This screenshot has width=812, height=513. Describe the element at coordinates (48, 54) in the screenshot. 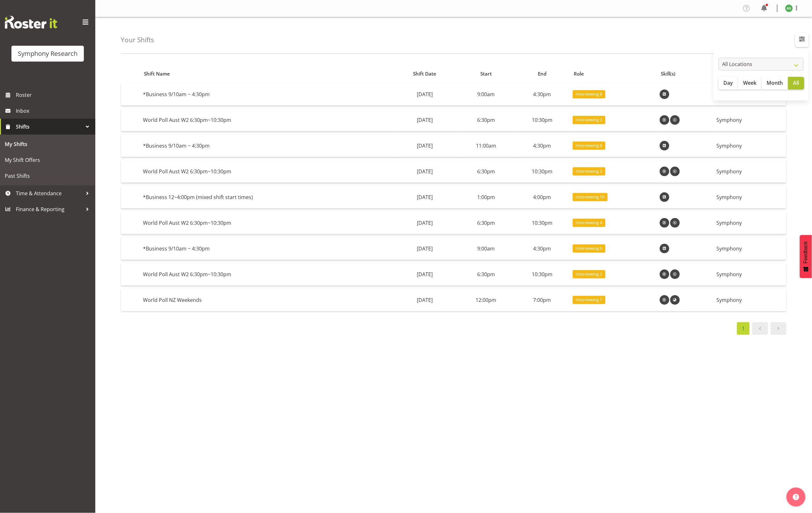

I see `div: Symphony Research` at that location.